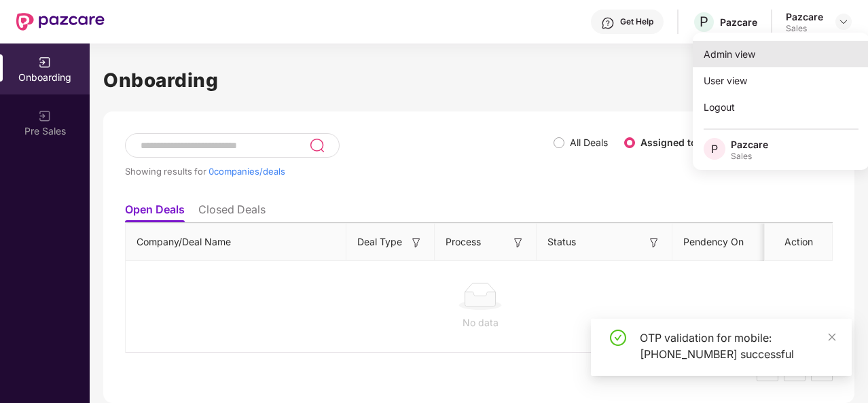 The width and height of the screenshot is (868, 403). I want to click on span: Pendency On, so click(714, 242).